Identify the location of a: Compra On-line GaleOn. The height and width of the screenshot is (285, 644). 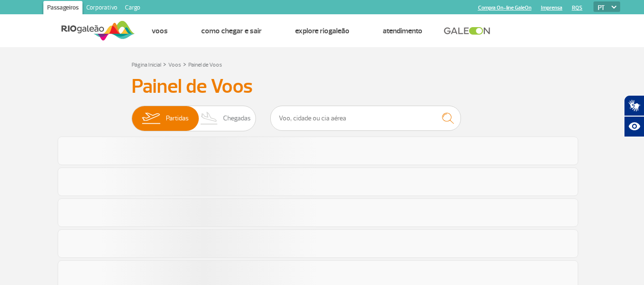
(505, 8).